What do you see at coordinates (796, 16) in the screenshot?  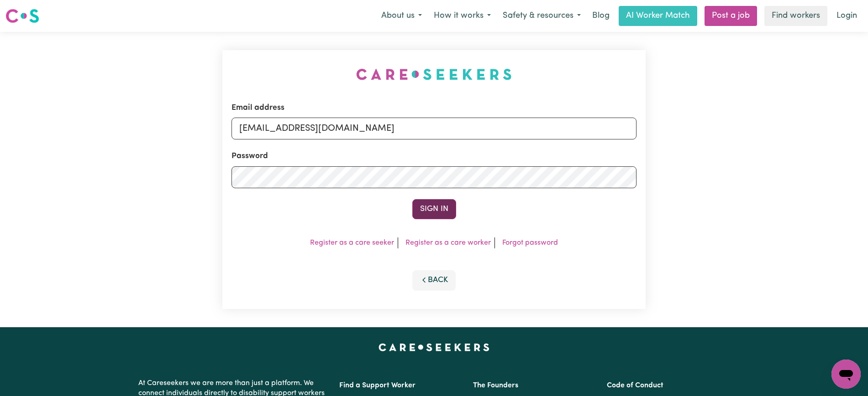 I see `a: Find workers` at bounding box center [796, 16].